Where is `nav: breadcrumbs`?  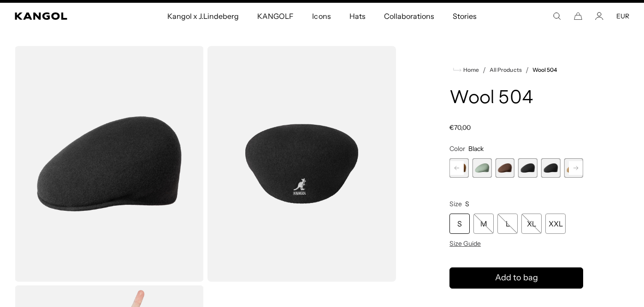 nav: breadcrumbs is located at coordinates (516, 70).